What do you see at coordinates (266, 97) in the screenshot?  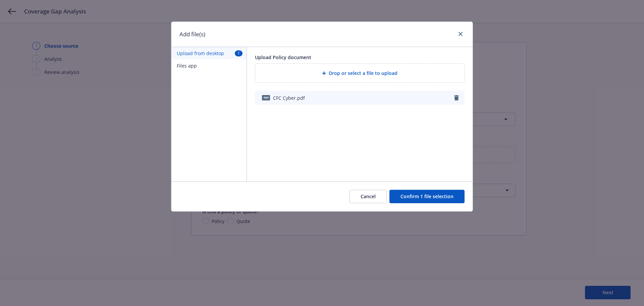 I see `span: pdf` at bounding box center [266, 97].